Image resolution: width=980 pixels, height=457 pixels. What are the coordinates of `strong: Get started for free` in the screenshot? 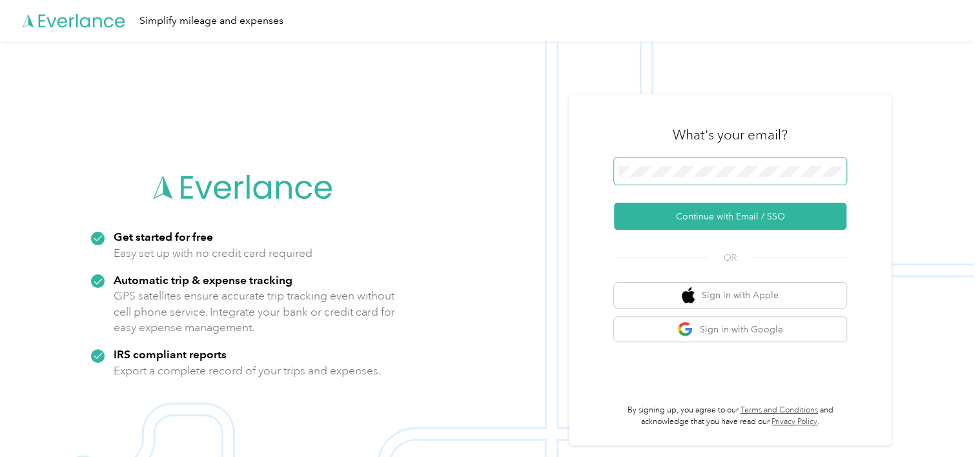 It's located at (163, 236).